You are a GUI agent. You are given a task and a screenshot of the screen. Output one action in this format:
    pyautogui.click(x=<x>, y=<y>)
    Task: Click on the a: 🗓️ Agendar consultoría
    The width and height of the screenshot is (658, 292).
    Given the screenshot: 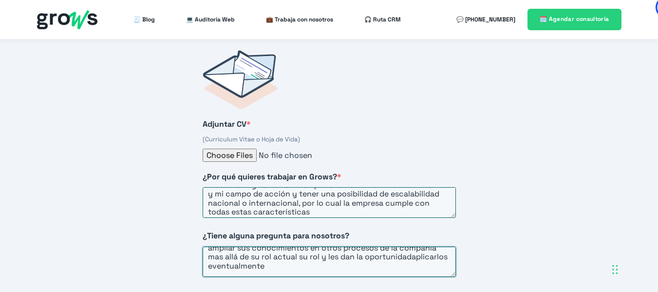 What is the action you would take?
    pyautogui.click(x=575, y=19)
    